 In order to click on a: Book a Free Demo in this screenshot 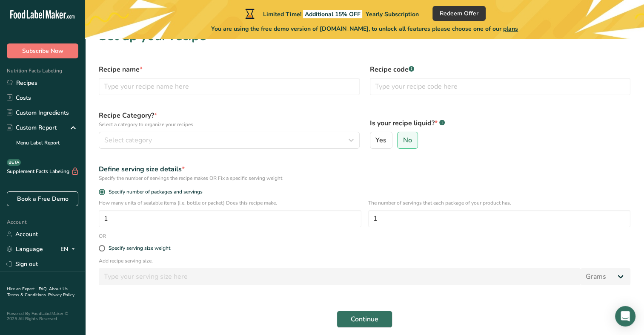, I will do `click(43, 198)`.